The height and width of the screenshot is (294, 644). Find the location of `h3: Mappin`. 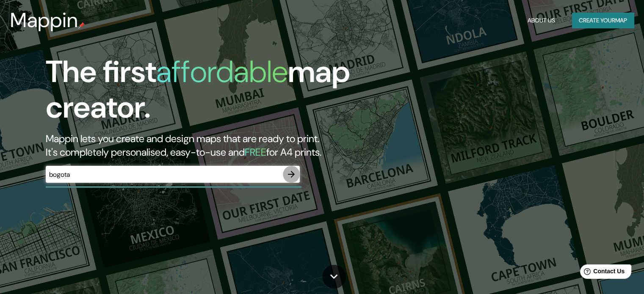

h3: Mappin is located at coordinates (44, 20).